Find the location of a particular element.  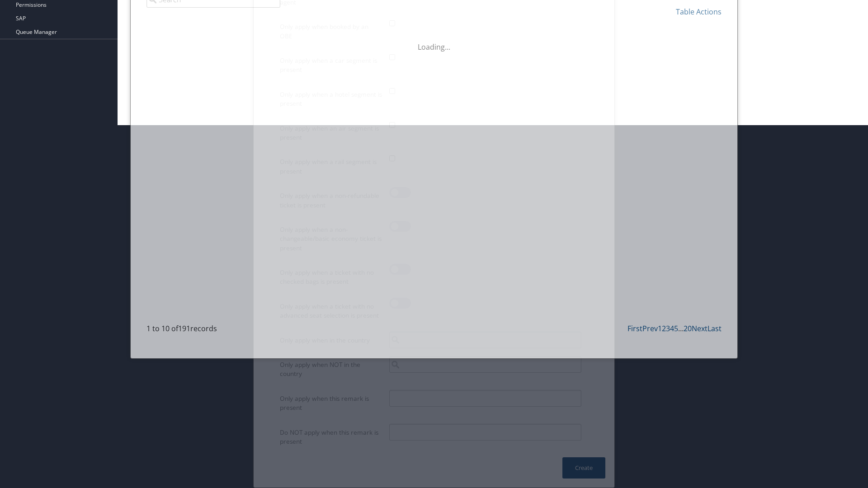

a: Last is located at coordinates (714, 329).